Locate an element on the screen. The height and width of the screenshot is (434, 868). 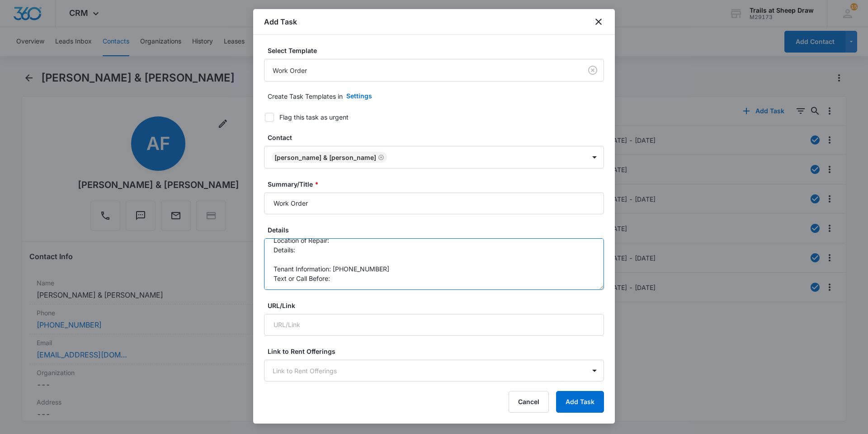
label: Contact is located at coordinates (437, 137).